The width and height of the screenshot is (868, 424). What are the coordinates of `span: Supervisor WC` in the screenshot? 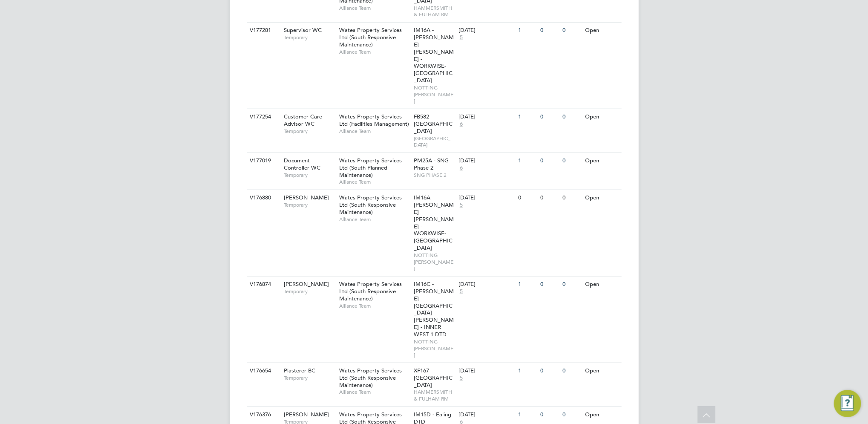 It's located at (302, 30).